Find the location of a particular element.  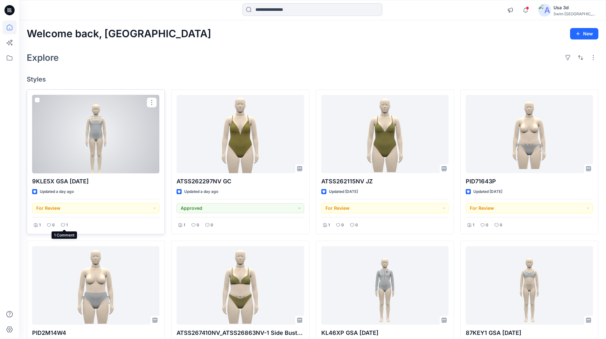

a: 9KLE5X GSA 2025.07.31 is located at coordinates (96, 134).